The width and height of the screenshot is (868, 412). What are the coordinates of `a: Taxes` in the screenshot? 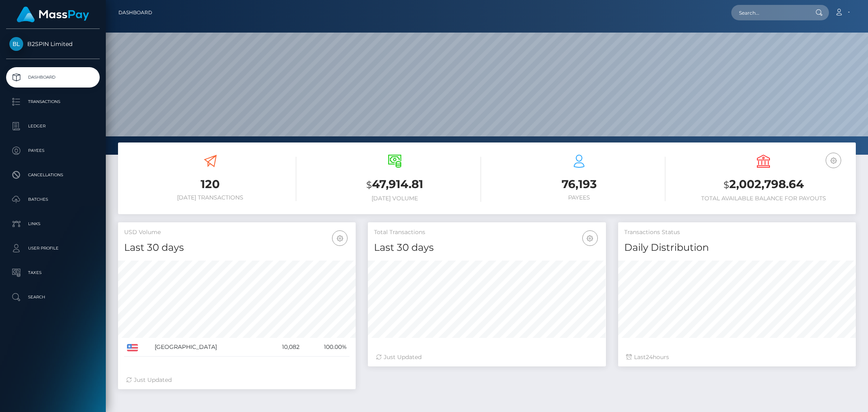 It's located at (53, 273).